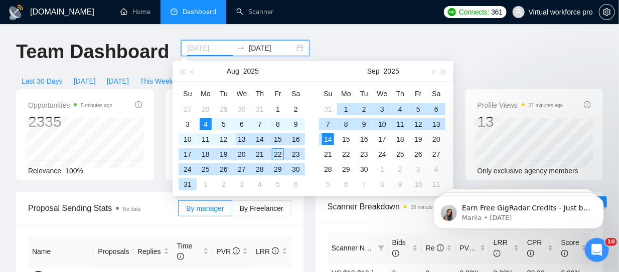  What do you see at coordinates (382, 94) in the screenshot?
I see `th: We` at bounding box center [382, 94].